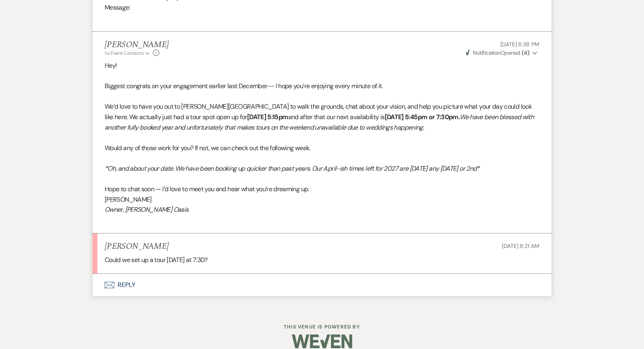 The image size is (644, 349). Describe the element at coordinates (336, 117) in the screenshot. I see `span: and after that our next availability is` at that location.